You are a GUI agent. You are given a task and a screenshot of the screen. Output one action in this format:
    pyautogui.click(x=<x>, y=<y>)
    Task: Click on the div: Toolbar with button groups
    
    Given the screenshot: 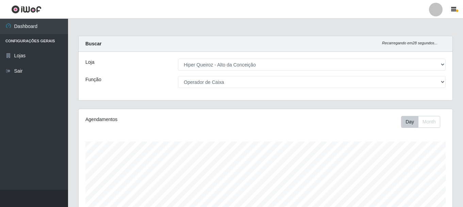 What is the action you would take?
    pyautogui.click(x=423, y=122)
    